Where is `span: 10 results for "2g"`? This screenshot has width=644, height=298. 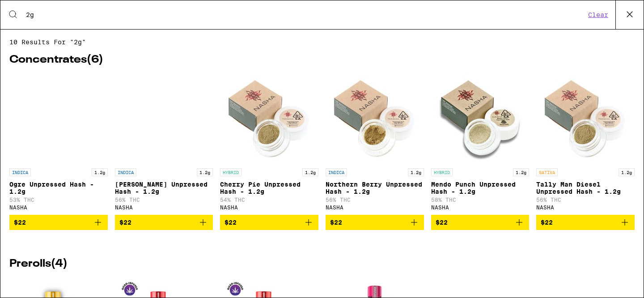 span: 10 results for "2g" is located at coordinates (322, 42).